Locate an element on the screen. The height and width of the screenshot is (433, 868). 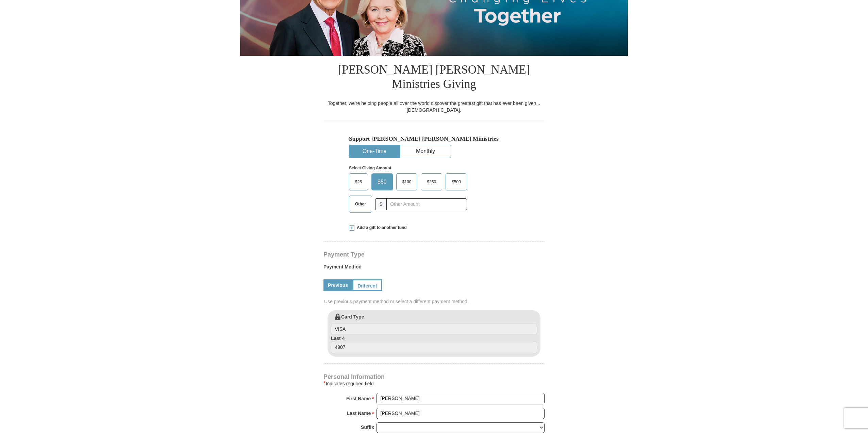
input: Card Type is located at coordinates (434, 329).